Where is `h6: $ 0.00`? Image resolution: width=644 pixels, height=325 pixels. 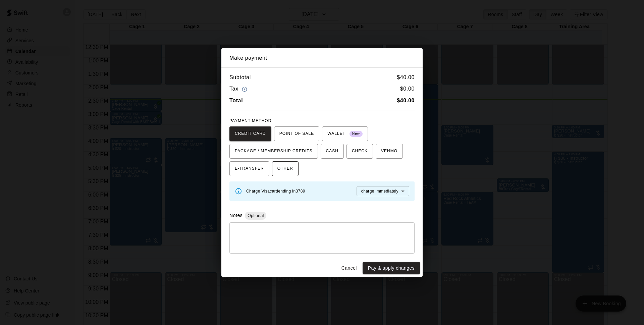
h6: $ 0.00 is located at coordinates (407, 89).